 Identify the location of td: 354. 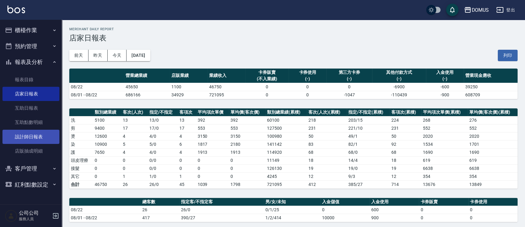
(493, 177).